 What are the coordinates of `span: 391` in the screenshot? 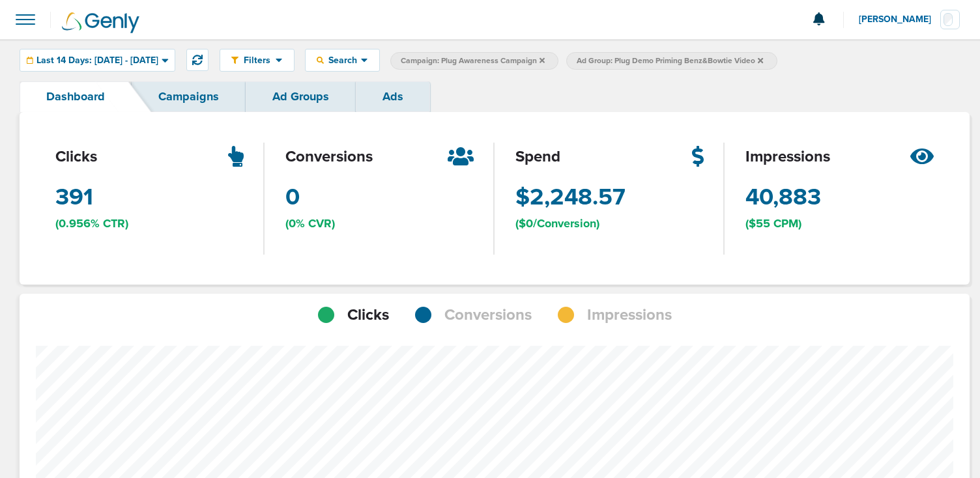 It's located at (74, 197).